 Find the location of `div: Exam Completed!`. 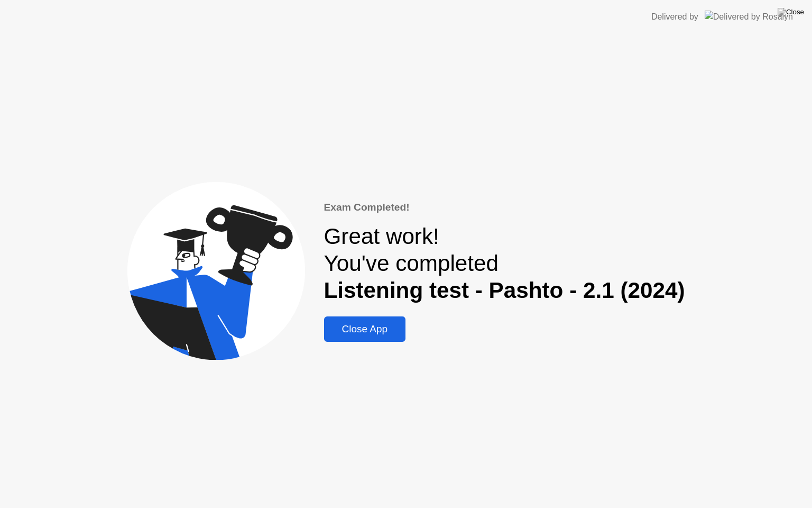

div: Exam Completed! is located at coordinates (504, 207).